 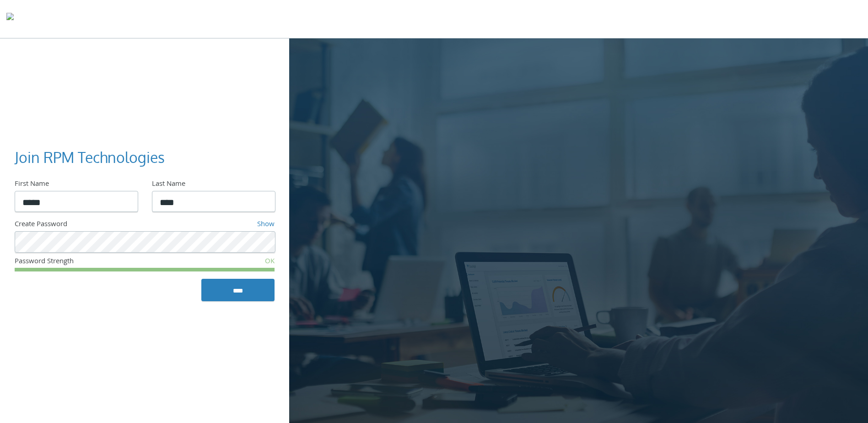 What do you see at coordinates (231, 263) in the screenshot?
I see `div: OK` at bounding box center [231, 263].